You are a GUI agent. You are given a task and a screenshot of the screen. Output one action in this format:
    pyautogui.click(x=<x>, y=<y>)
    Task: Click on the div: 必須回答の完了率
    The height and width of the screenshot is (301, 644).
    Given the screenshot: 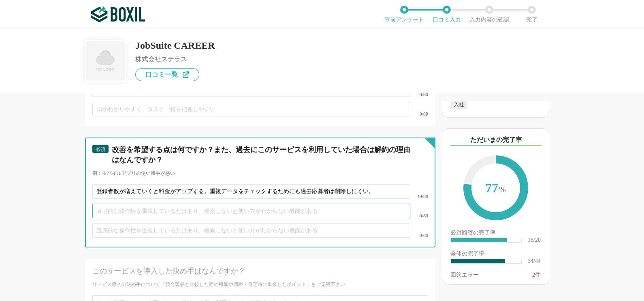 What is the action you would take?
    pyautogui.click(x=495, y=234)
    